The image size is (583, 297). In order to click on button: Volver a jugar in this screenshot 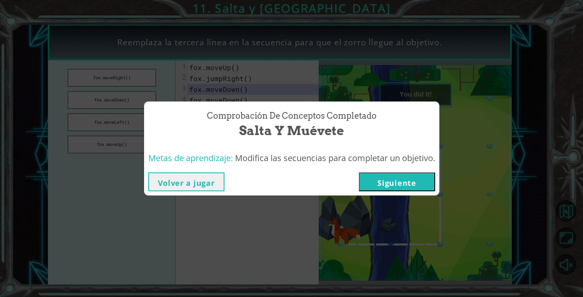, I will do `click(186, 181)`.